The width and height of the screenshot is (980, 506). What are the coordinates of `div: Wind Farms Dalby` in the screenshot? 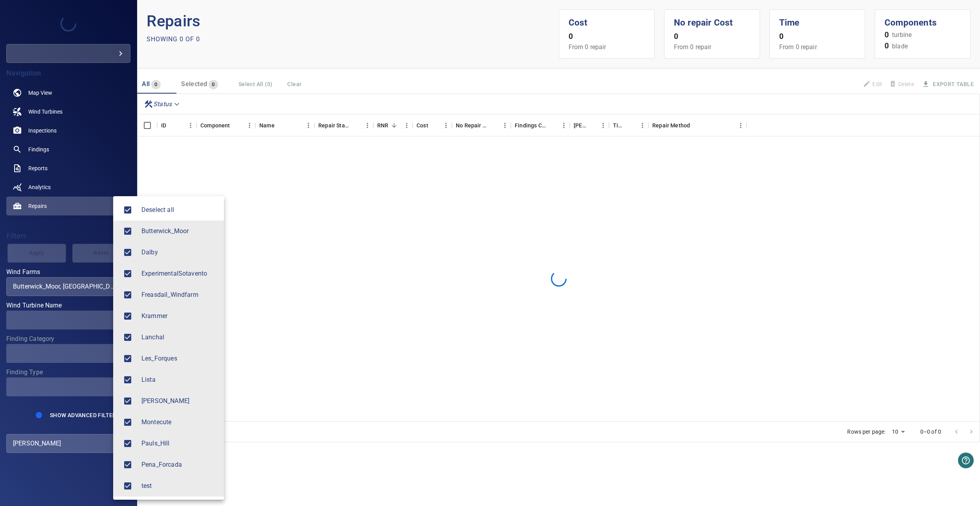 It's located at (179, 252).